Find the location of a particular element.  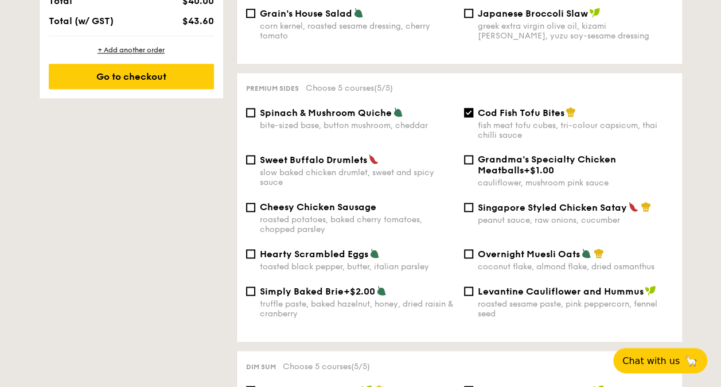

div: slow baked chicken drumlet, sweet and spicy sauce is located at coordinates (357, 177).